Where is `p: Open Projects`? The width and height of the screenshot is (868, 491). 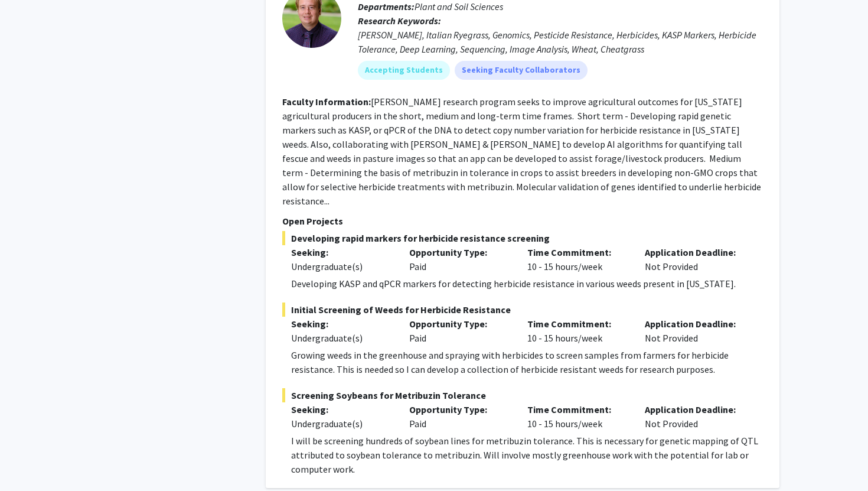 p: Open Projects is located at coordinates (522, 221).